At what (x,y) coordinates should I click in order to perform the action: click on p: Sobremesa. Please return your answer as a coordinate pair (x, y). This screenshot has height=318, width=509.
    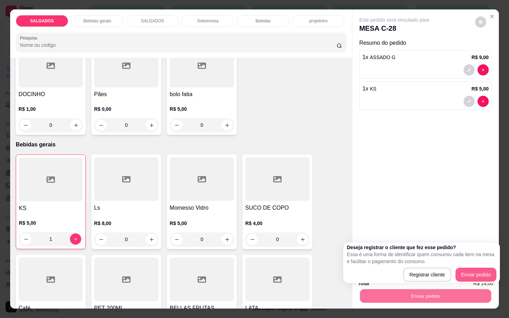
    Looking at the image, I should click on (207, 21).